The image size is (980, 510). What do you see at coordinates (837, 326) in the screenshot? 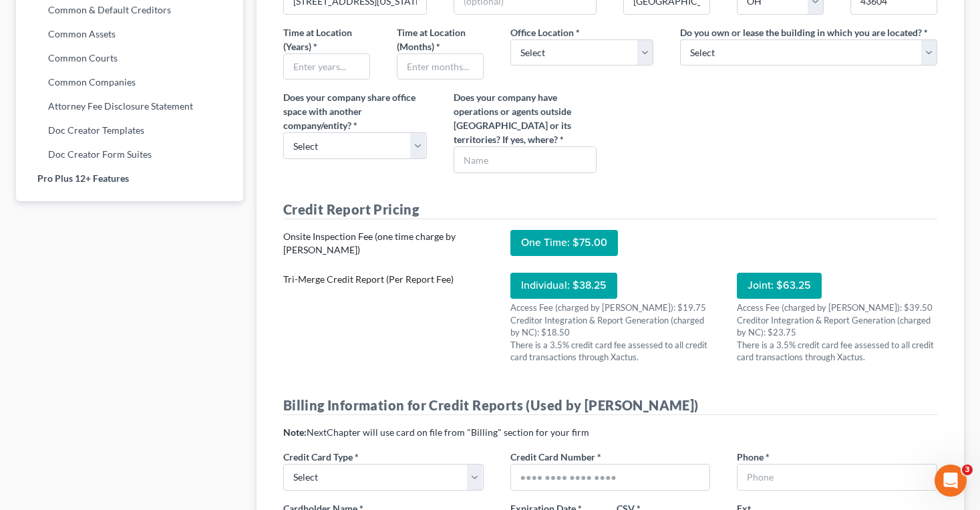
I see `div: Creditor Integration & Report Generation (charged by NC): $23.75` at bounding box center [837, 326].